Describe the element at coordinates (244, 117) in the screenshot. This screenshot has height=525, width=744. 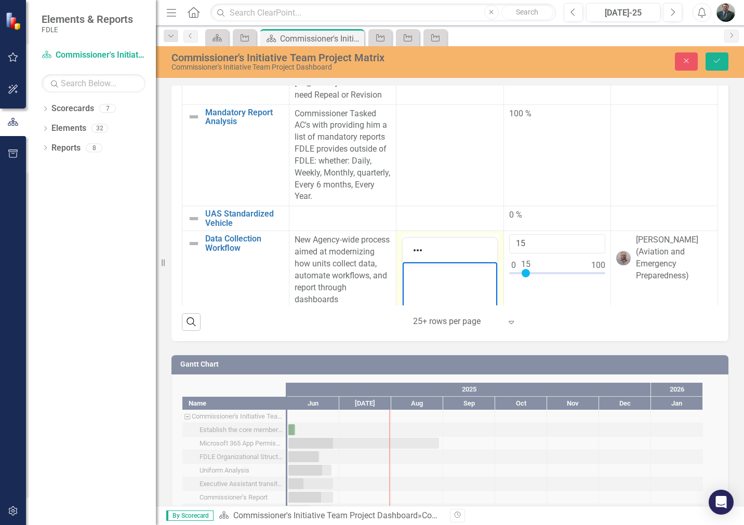
I see `a: Mandatory Report Analysis` at that location.